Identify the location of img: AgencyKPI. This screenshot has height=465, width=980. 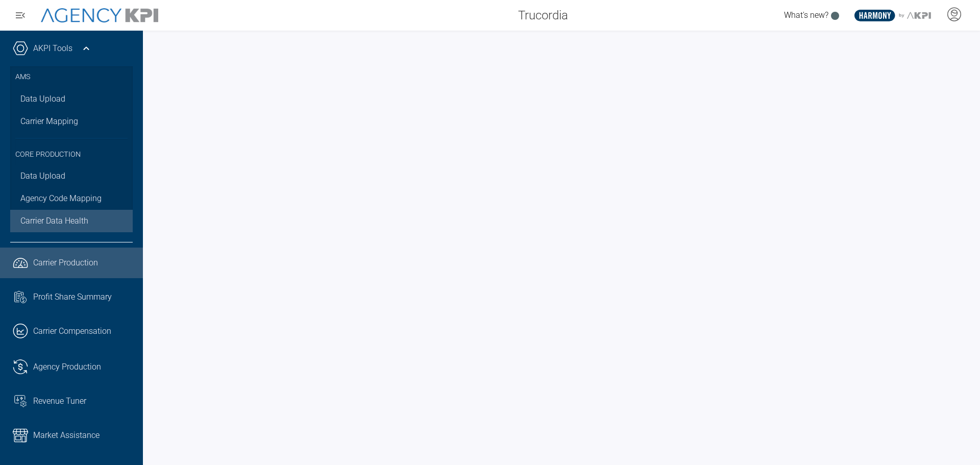
(100, 15).